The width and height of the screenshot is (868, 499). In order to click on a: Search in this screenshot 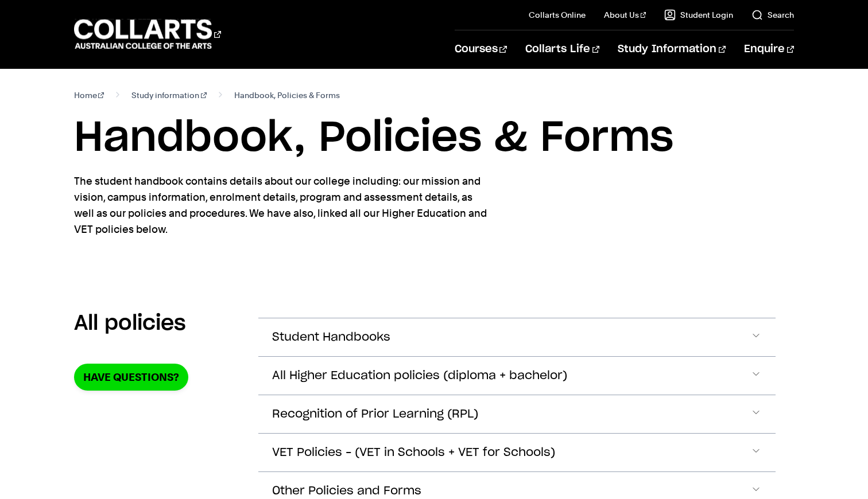, I will do `click(773, 15)`.